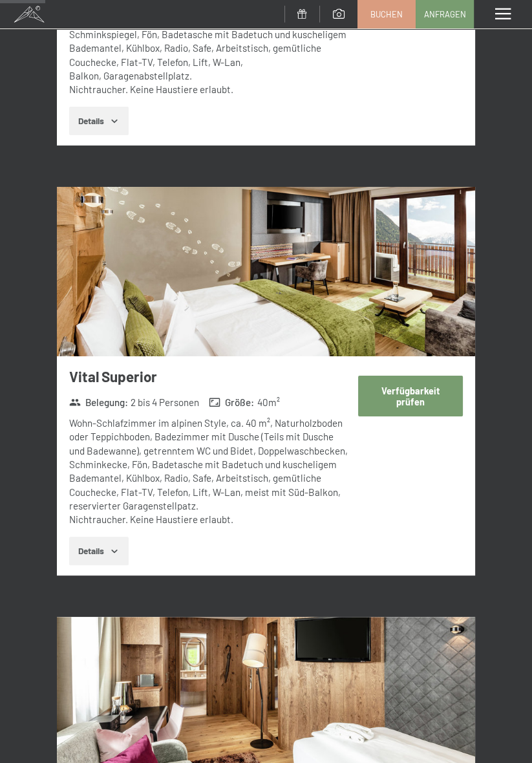 The height and width of the screenshot is (763, 532). I want to click on button: Verfügbarkeit prüfen, so click(411, 396).